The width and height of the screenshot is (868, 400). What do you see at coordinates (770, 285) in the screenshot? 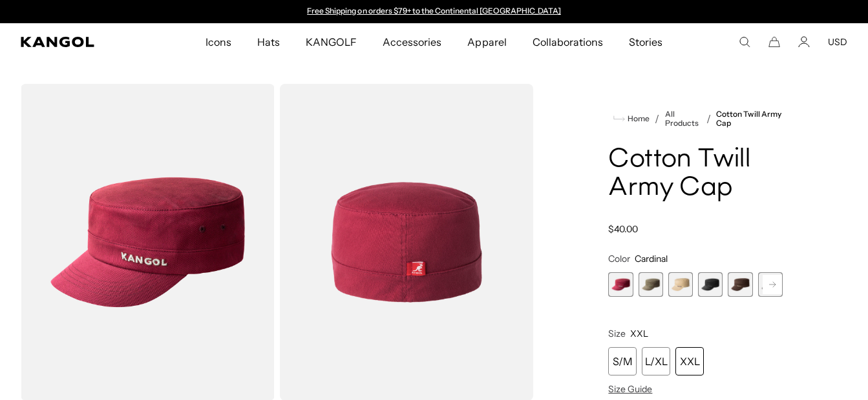
I see `div: 6 of 9` at bounding box center [770, 285].